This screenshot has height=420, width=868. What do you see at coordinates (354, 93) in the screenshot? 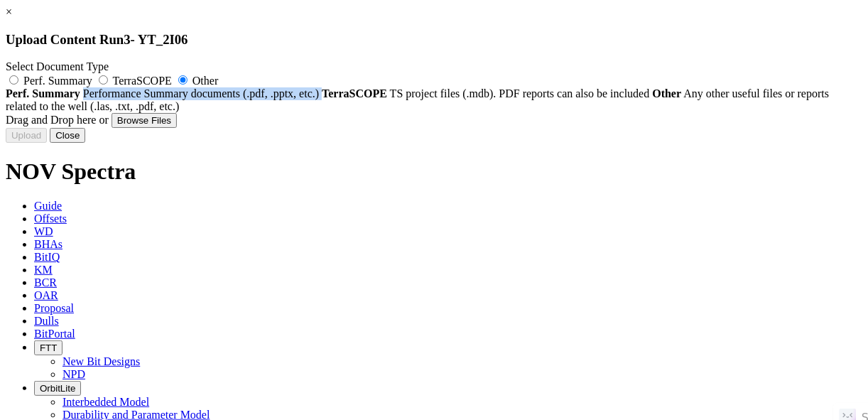
I see `strong: TerraSCOPE` at bounding box center [354, 93].